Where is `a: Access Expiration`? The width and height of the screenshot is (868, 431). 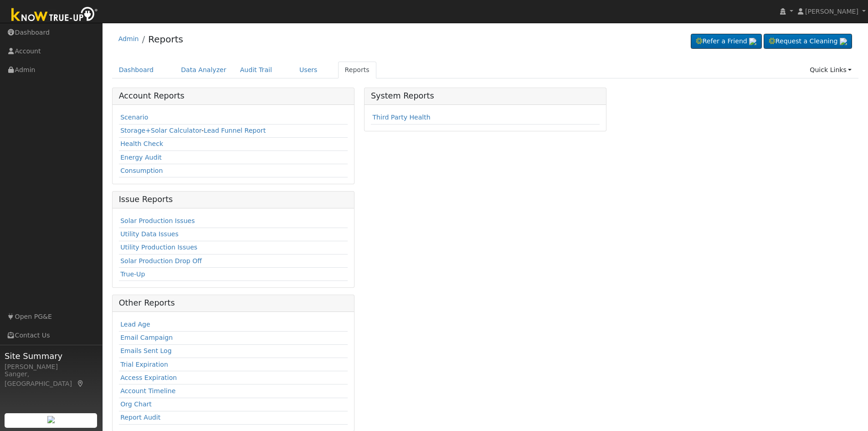 a: Access Expiration is located at coordinates (148, 378).